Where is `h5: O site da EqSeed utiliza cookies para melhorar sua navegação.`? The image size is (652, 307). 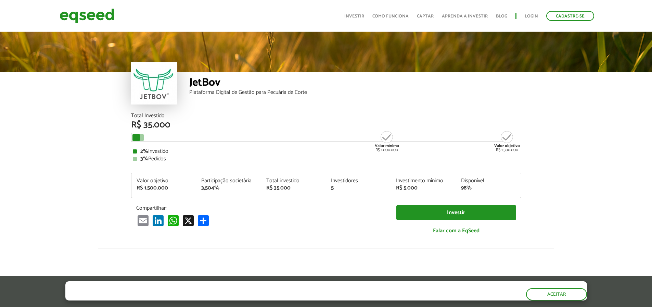 h5: O site da EqSeed utiliza cookies para melhorar sua navegação. is located at coordinates (189, 286).